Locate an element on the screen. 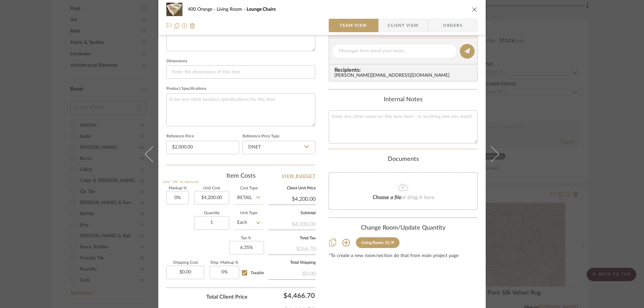 The height and width of the screenshot is (308, 644). span: Total Client Price is located at coordinates (227, 297).